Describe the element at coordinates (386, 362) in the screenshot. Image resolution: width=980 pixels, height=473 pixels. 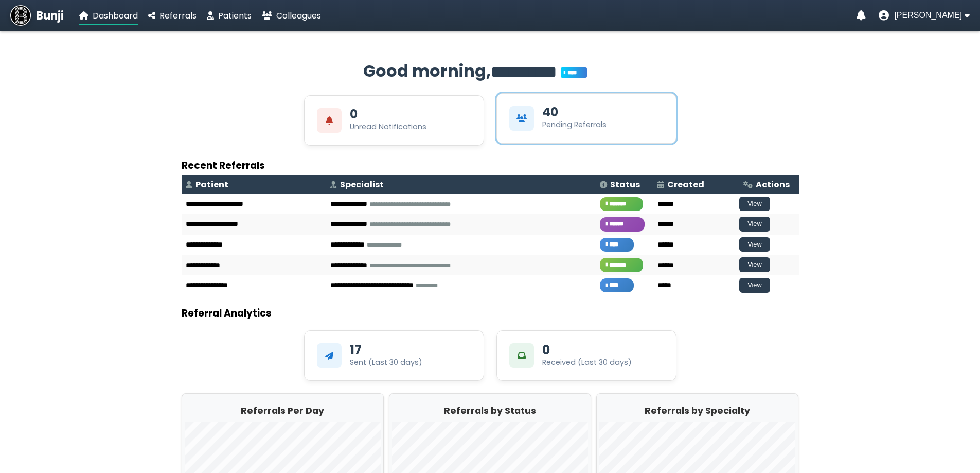
I see `div: Sent (Last 30 days)` at that location.